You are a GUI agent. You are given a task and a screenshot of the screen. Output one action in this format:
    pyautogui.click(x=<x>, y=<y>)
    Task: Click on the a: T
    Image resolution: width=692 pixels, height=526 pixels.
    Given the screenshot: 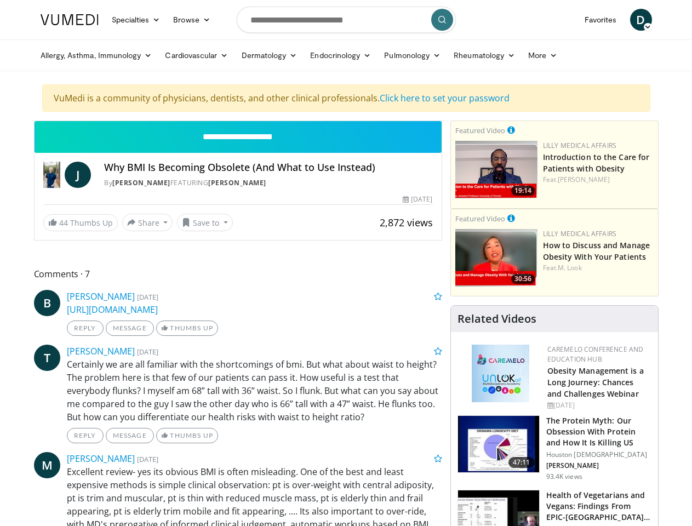 What is the action you would take?
    pyautogui.click(x=47, y=358)
    